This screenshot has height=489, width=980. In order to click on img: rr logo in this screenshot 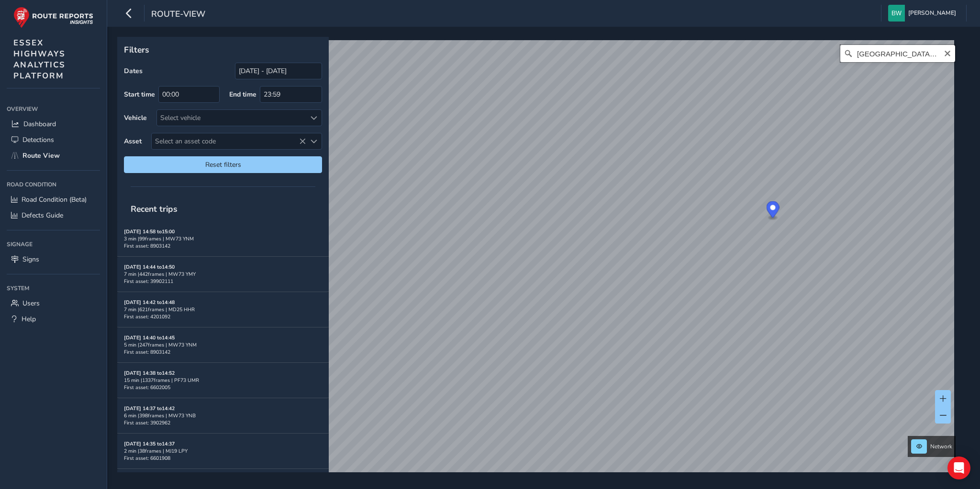, I will do `click(53, 17)`.